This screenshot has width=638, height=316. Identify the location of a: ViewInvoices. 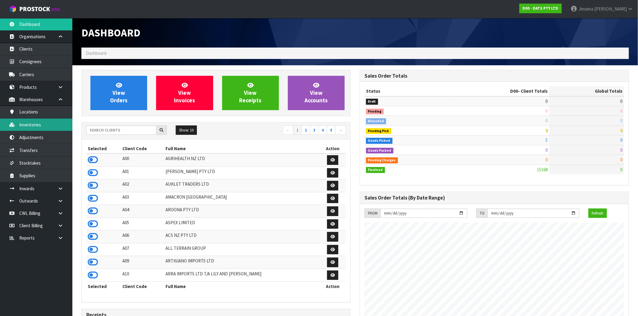
(184, 93).